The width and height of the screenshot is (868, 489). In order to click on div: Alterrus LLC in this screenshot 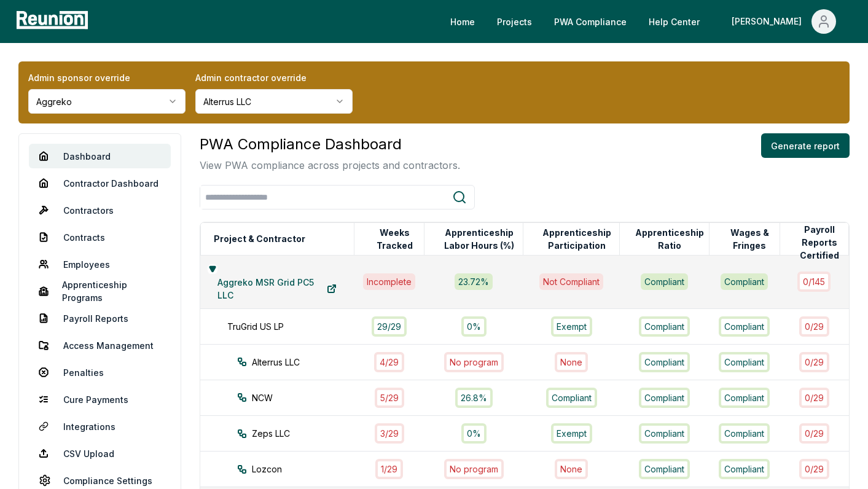, I will do `click(306, 362)`.